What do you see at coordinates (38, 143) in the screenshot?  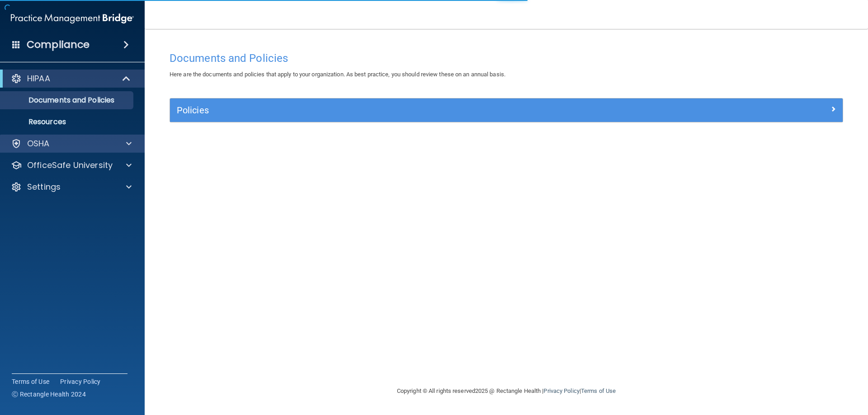 I see `p: OSHA` at bounding box center [38, 143].